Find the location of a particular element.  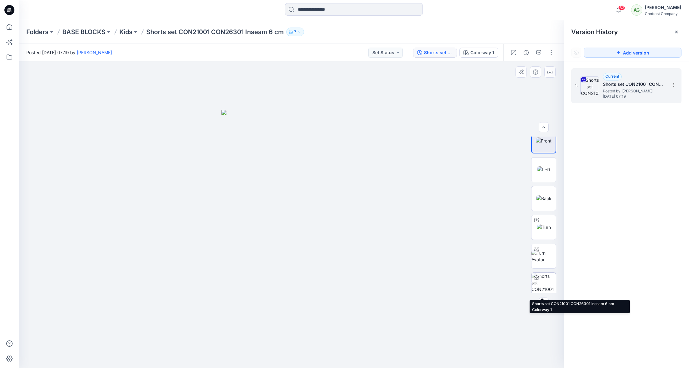

a: Folders is located at coordinates (37, 32).